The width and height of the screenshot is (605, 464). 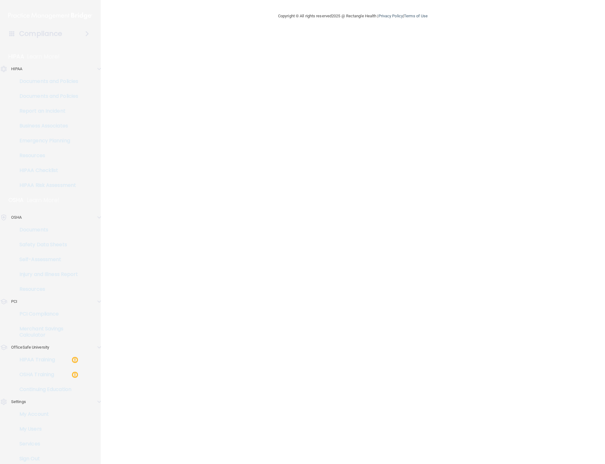 What do you see at coordinates (50, 16) in the screenshot?
I see `img: PMB logo` at bounding box center [50, 16].